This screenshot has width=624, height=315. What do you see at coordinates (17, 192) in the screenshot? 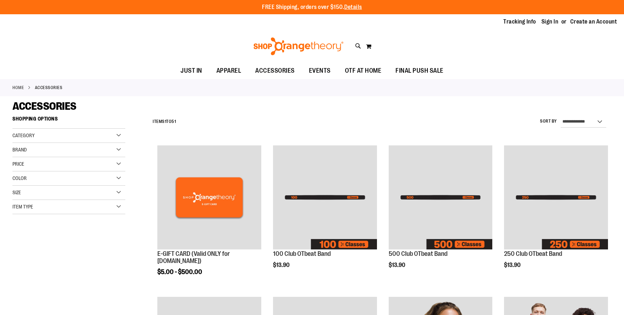
I see `span: Size` at bounding box center [17, 192].